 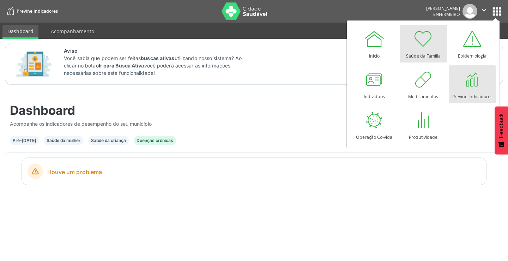 I want to click on a: Dashboard, so click(x=20, y=32).